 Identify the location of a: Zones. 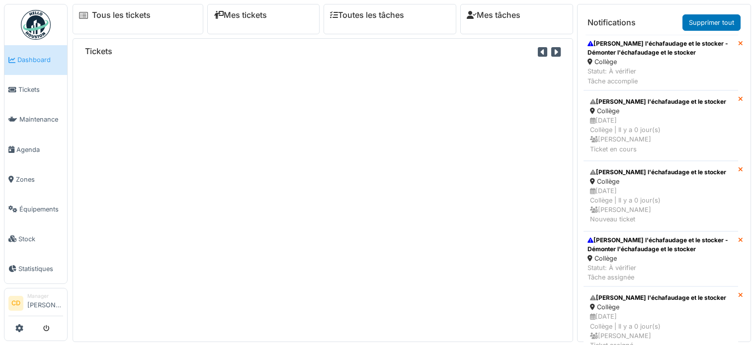
(36, 179).